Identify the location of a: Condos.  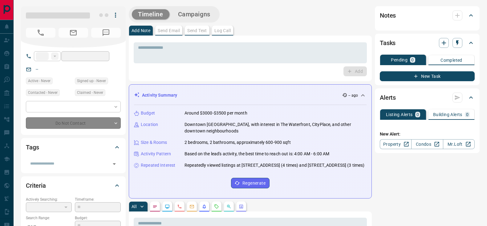
(427, 144).